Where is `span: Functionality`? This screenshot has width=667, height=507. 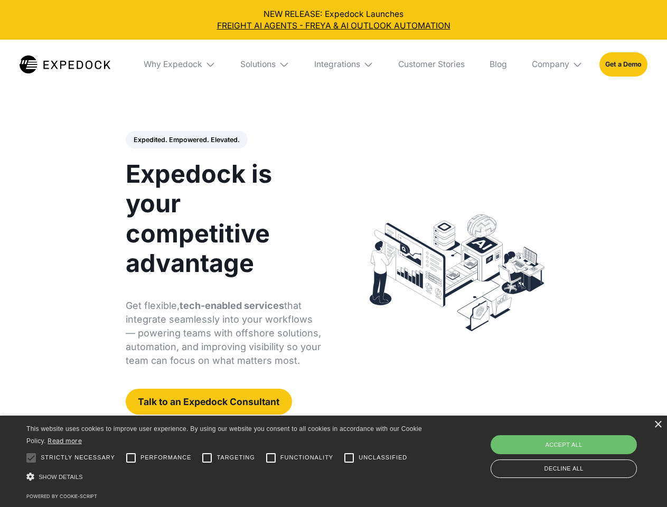
span: Functionality is located at coordinates (307, 457).